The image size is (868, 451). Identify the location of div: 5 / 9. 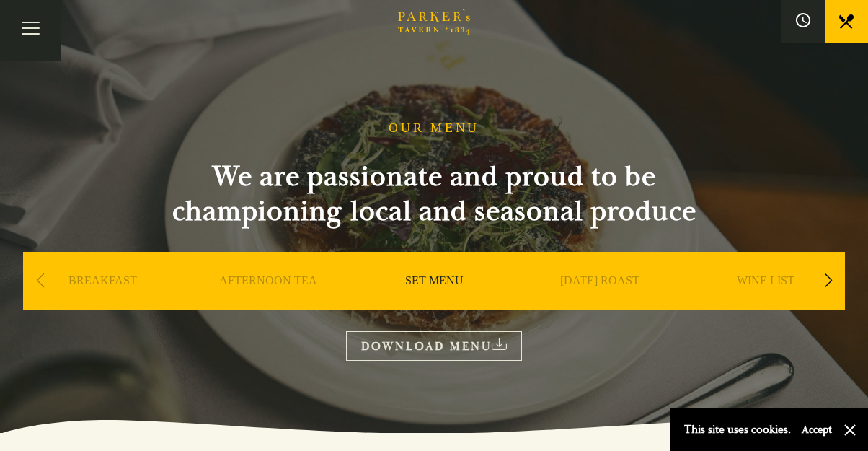
(766, 302).